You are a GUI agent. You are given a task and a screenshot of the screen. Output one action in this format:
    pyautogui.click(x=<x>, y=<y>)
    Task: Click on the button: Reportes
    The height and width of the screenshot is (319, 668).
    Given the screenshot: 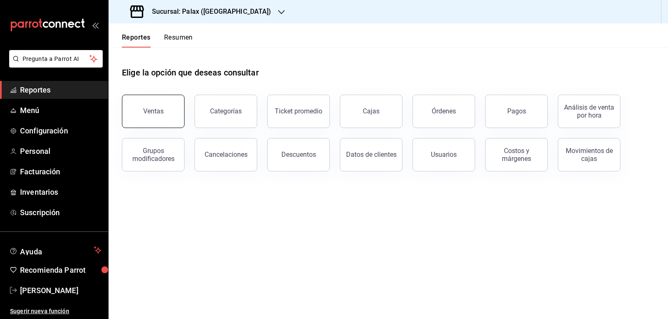 What is the action you would take?
    pyautogui.click(x=136, y=40)
    